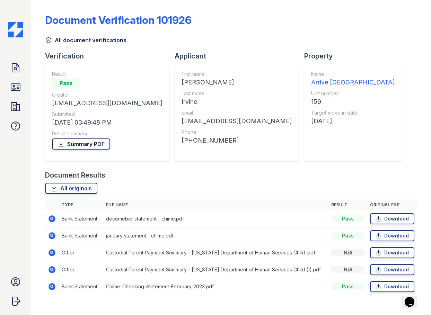  I want to click on div: Document Verification 101926, so click(118, 20).